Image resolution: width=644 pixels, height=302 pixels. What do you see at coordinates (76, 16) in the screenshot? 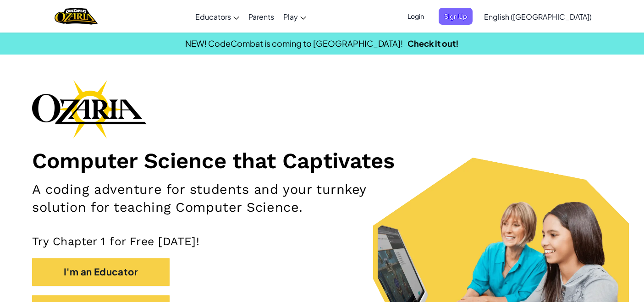
I see `img: Home` at bounding box center [76, 16].